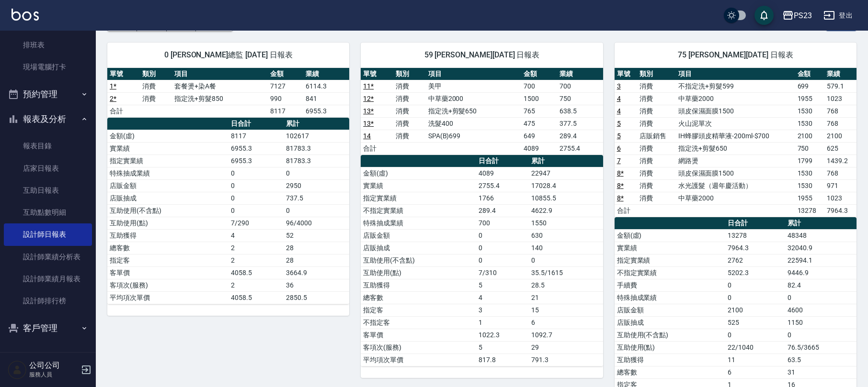  Describe the element at coordinates (821, 323) in the screenshot. I see `td: 1150` at that location.